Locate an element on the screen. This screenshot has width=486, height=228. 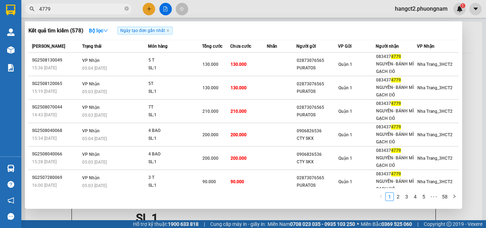
span: Nhãn is located at coordinates (272, 46).